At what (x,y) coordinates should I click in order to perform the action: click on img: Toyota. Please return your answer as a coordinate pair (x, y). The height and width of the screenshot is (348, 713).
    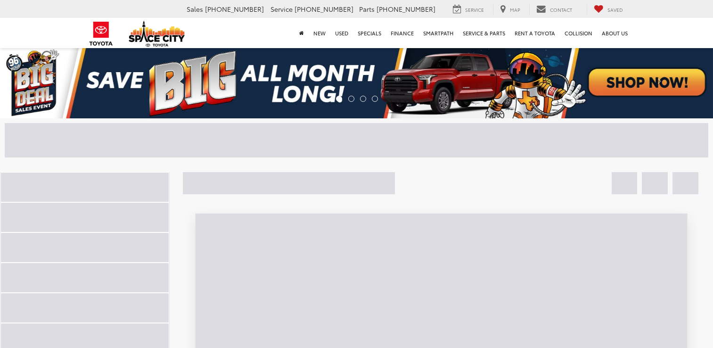
    Looking at the image, I should click on (101, 33).